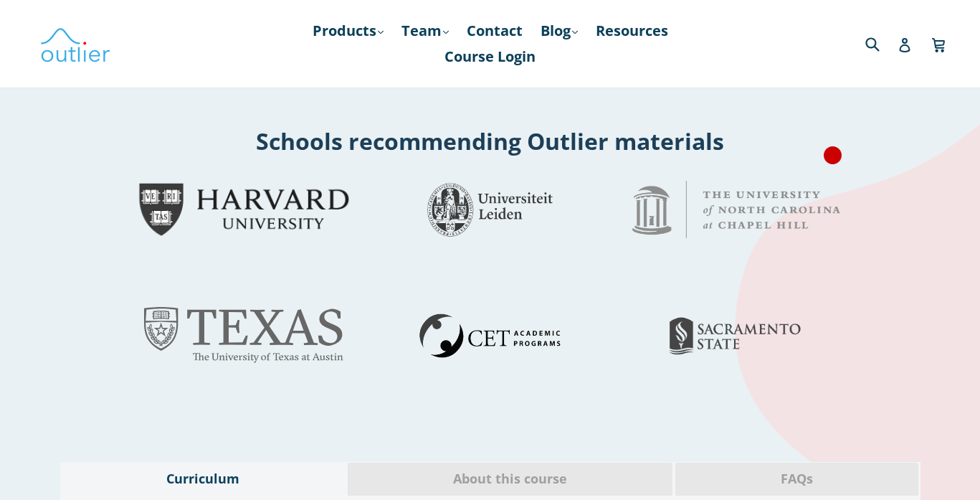 This screenshot has width=980, height=500. What do you see at coordinates (203, 478) in the screenshot?
I see `span: Curriculum` at bounding box center [203, 478].